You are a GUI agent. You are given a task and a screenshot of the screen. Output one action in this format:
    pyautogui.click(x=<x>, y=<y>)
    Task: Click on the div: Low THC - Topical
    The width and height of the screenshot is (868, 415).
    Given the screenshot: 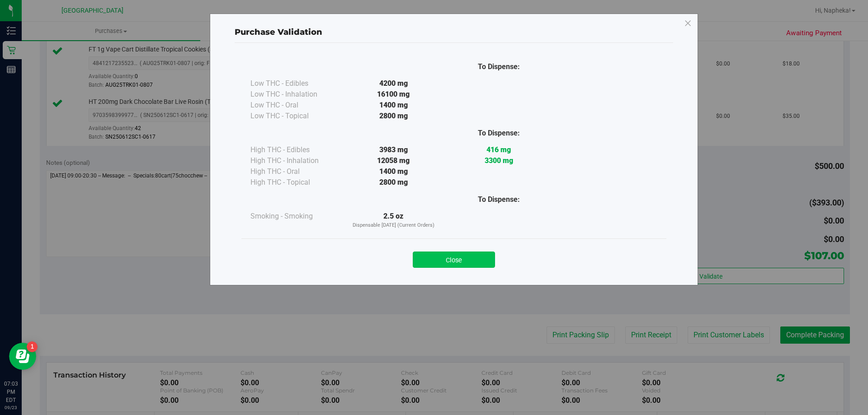 What is the action you would take?
    pyautogui.click(x=296, y=116)
    